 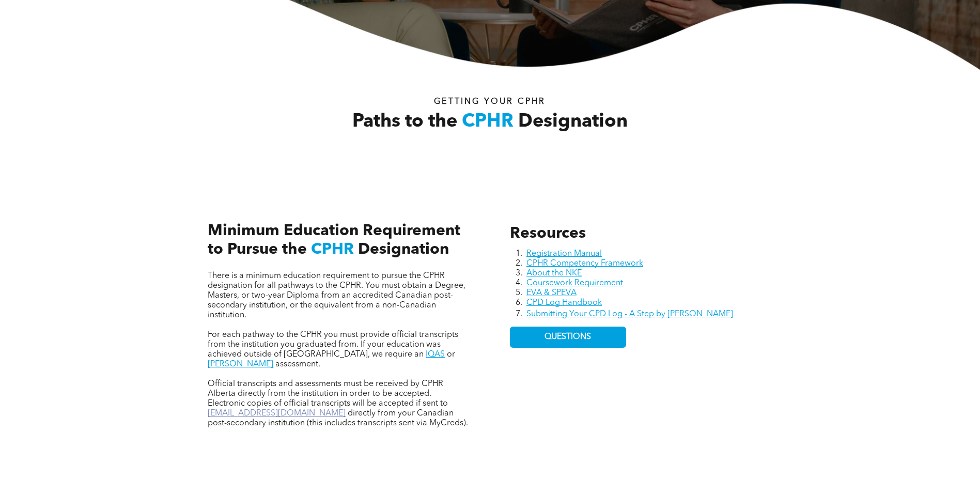 I want to click on span: or, so click(x=451, y=354).